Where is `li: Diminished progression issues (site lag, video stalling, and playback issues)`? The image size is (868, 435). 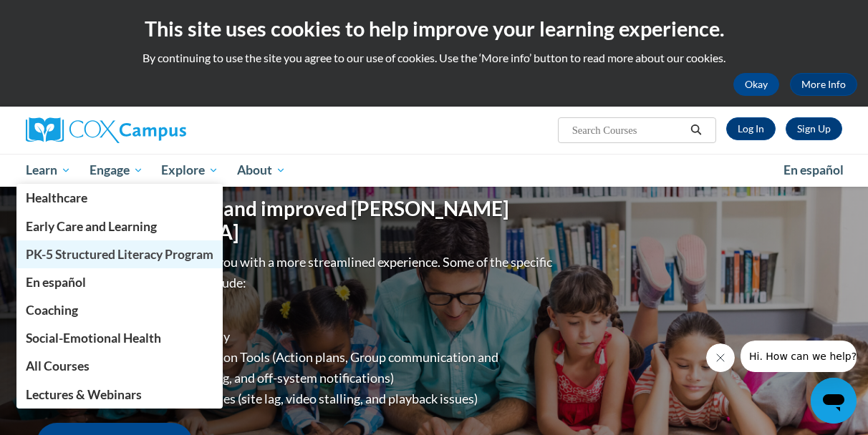 li: Diminished progression issues (site lag, video stalling, and playback issues) is located at coordinates (310, 399).